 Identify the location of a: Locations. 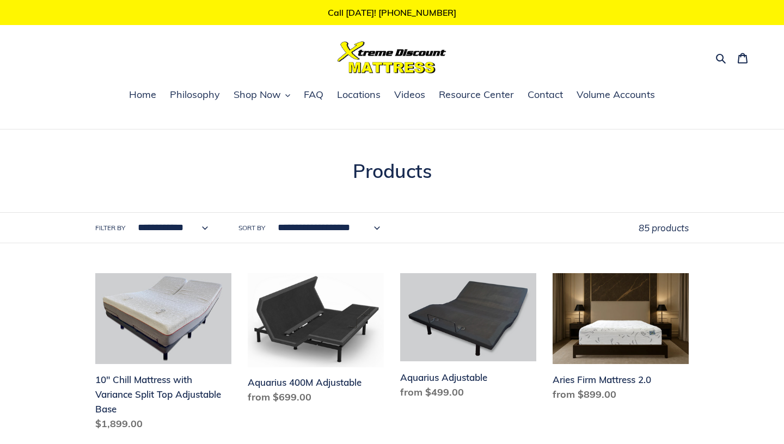
(359, 95).